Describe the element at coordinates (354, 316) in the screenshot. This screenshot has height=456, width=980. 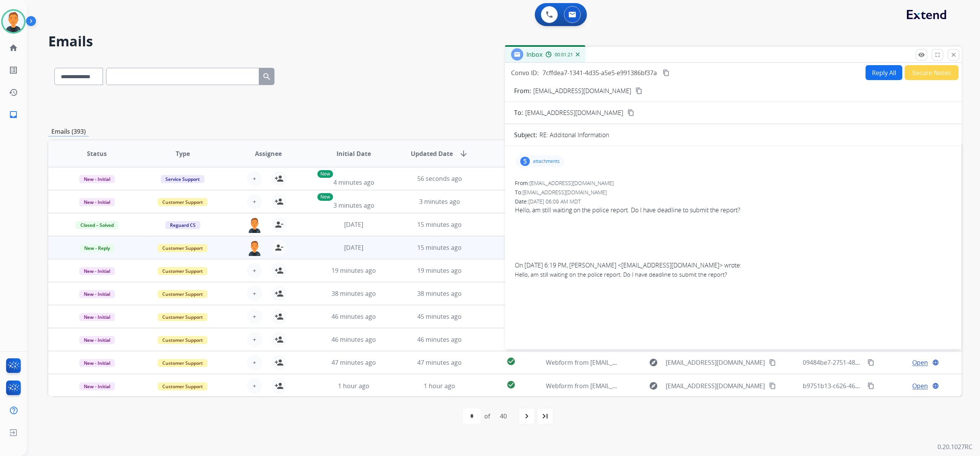
I see `span: 46 minutes ago` at that location.